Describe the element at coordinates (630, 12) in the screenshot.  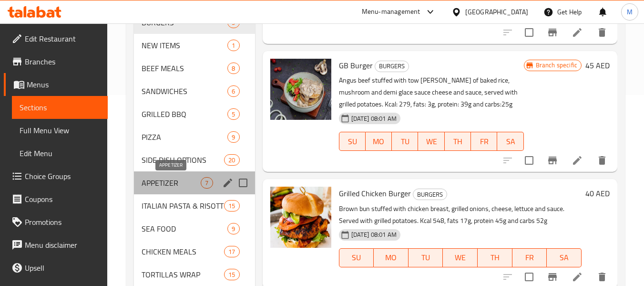
I see `span: M` at that location.